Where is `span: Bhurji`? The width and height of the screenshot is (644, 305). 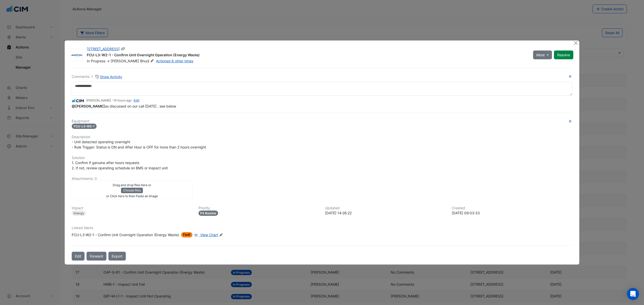 span: Bhurji is located at coordinates (147, 61).